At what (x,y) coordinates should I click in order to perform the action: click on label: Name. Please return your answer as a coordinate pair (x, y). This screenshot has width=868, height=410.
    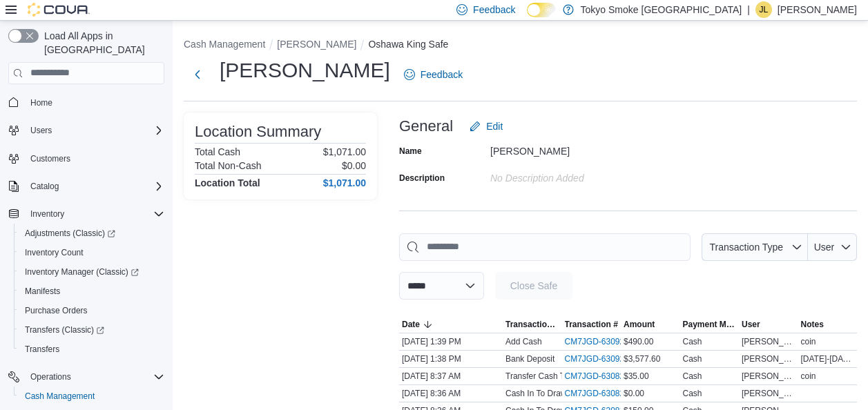
    Looking at the image, I should click on (410, 151).